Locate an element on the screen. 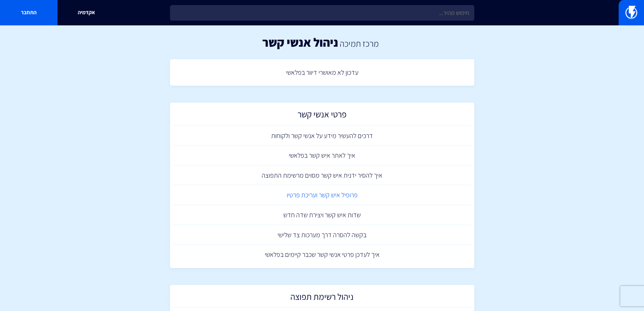 This screenshot has height=311, width=644. a: עדכון לא מאושרי דיוור בפלאשי is located at coordinates (322, 72).